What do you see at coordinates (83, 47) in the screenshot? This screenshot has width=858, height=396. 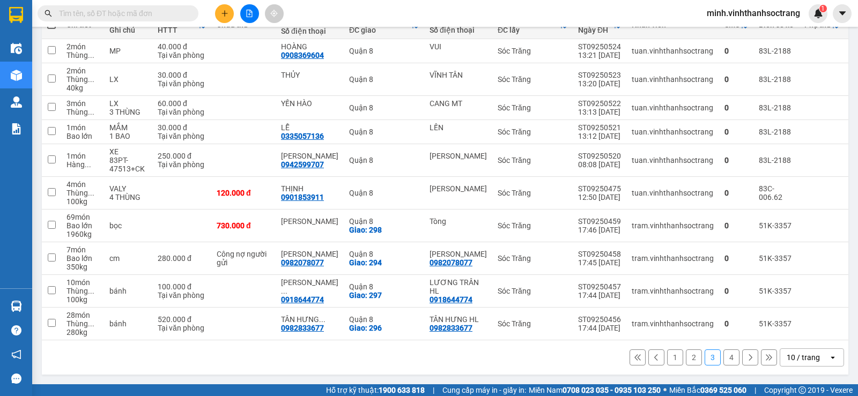 I see `div: 2 món` at bounding box center [83, 47].